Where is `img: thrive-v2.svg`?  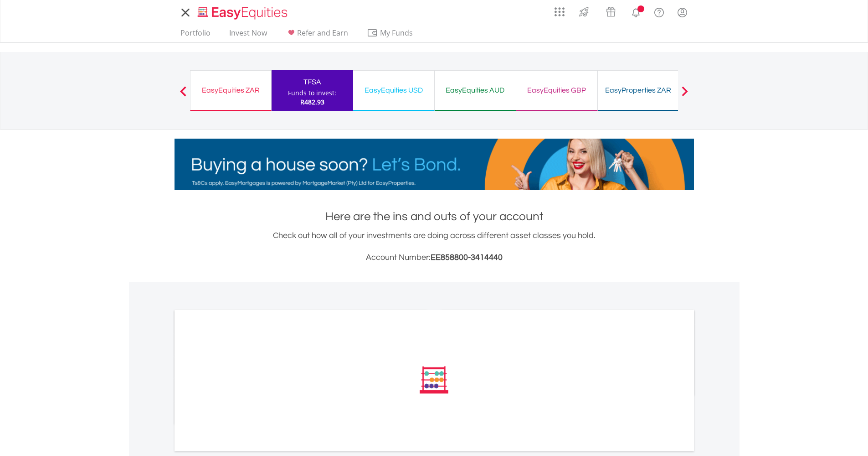
img: thrive-v2.svg is located at coordinates (584, 12).